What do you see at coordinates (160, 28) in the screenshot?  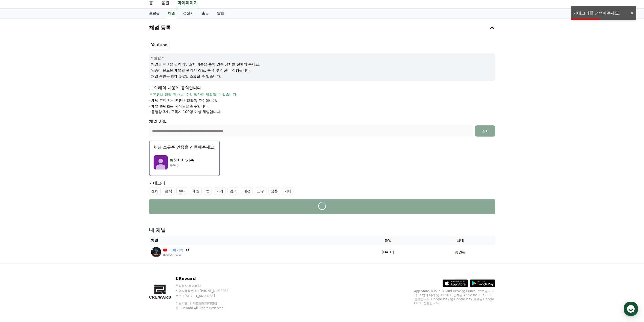 I see `h4: 채널 등록` at bounding box center [160, 28].